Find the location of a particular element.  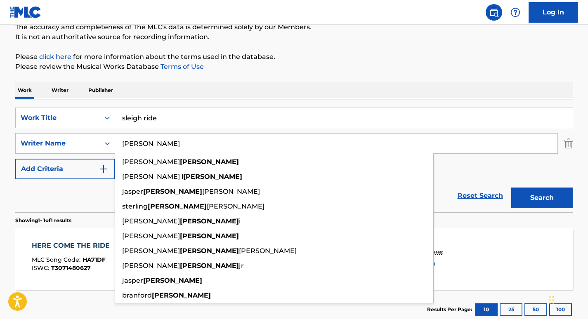

span: i is located at coordinates (240, 221).